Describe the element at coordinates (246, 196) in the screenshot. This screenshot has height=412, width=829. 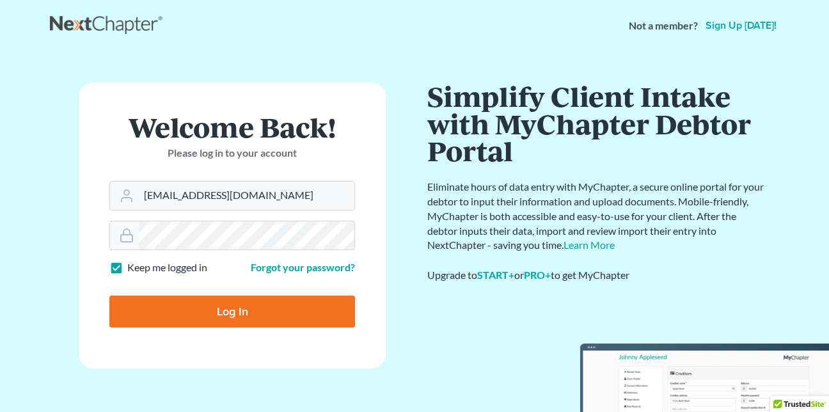
I see `input: Email Address` at that location.